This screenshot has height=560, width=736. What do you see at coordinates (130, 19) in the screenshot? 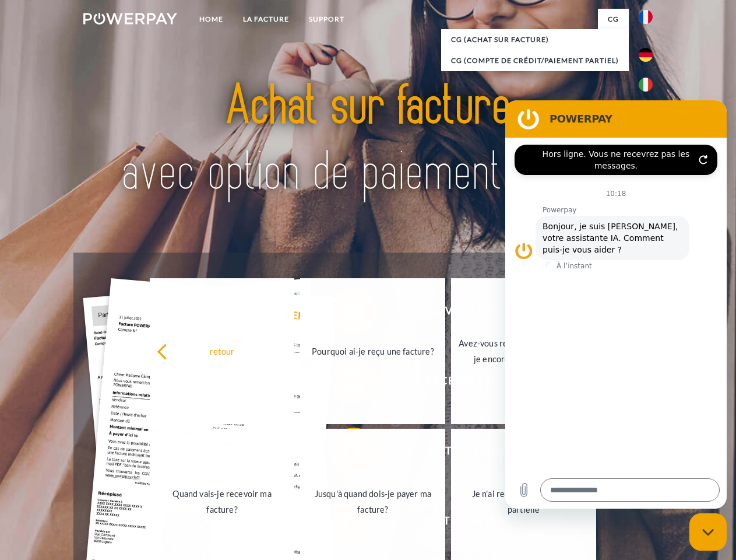
I see `img: logo-powerpay-white.svg` at bounding box center [130, 19].